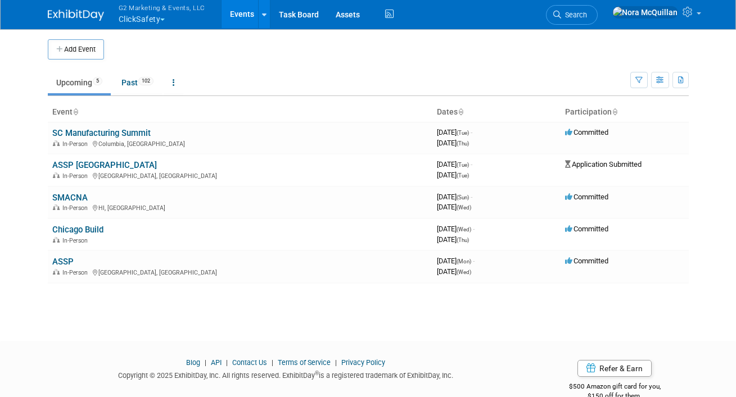 The height and width of the screenshot is (397, 736). What do you see at coordinates (496, 112) in the screenshot?
I see `th: Dates` at bounding box center [496, 112].